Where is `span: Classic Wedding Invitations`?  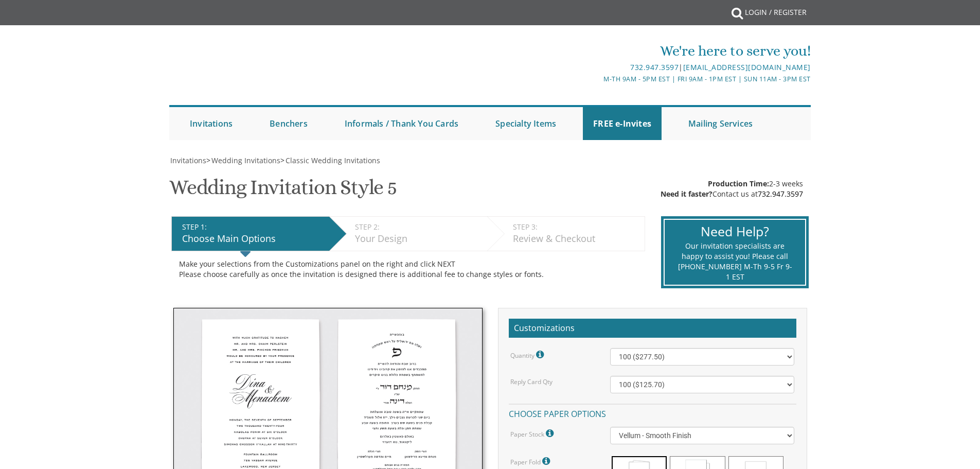 span: Classic Wedding Invitations is located at coordinates (333, 160).